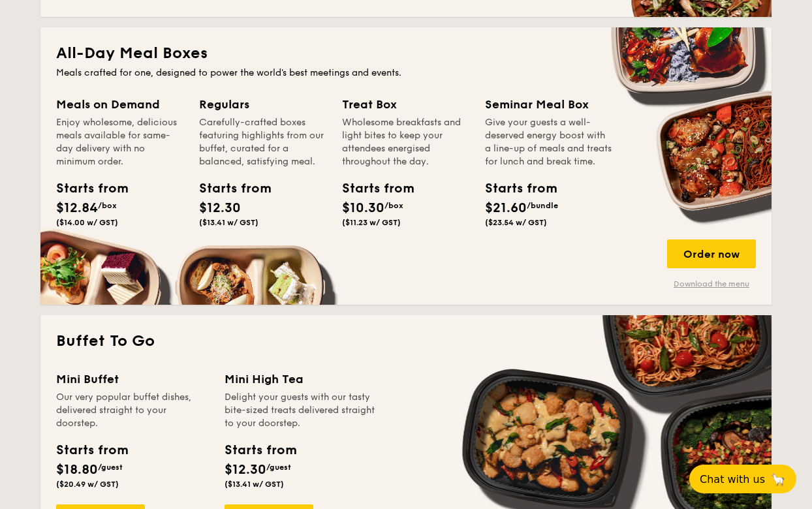 Image resolution: width=812 pixels, height=509 pixels. What do you see at coordinates (543, 205) in the screenshot?
I see `span: /bundle` at bounding box center [543, 205].